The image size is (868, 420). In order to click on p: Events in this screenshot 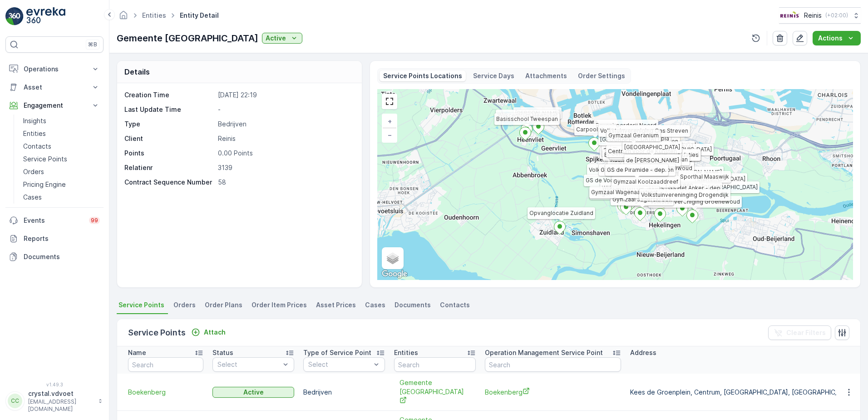, I will do `click(53, 220)`.